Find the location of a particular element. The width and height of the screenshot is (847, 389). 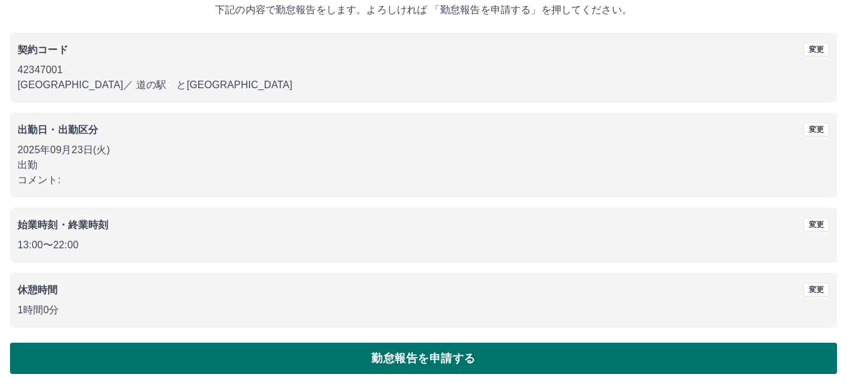

p: 下記の内容で勤怠報告をします。よろしければ 「勤怠報告を申請する」を押してください。 is located at coordinates (423, 10).